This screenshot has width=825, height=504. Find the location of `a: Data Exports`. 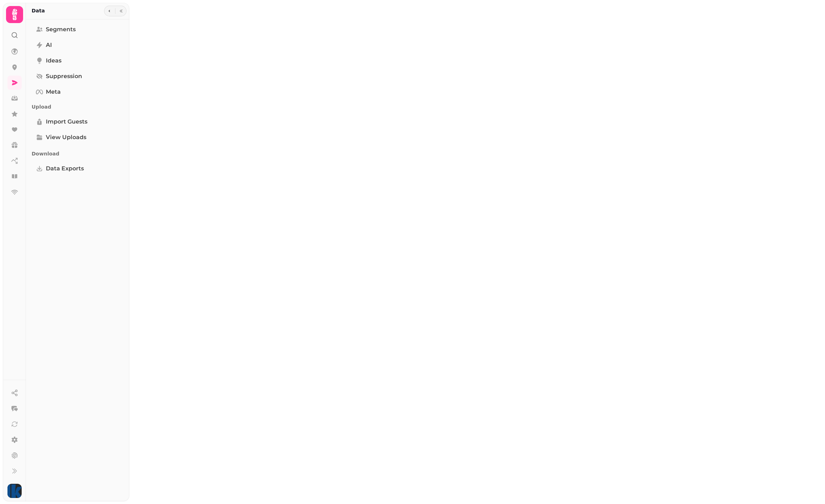

a: Data Exports is located at coordinates (77, 168).